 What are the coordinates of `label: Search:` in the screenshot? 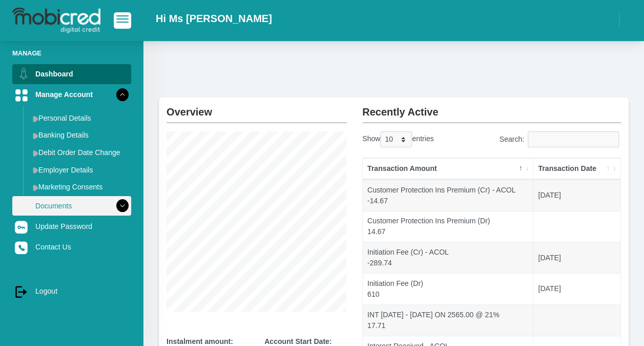 It's located at (560, 139).